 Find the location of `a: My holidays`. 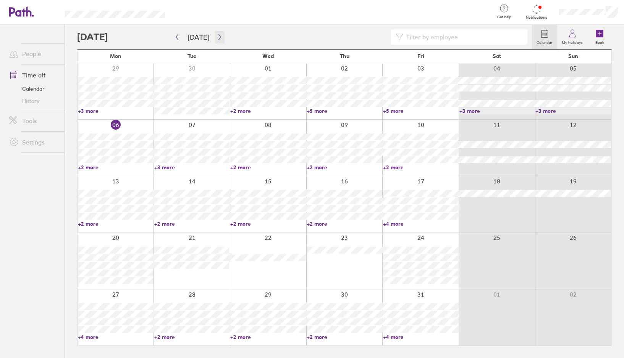

a: My holidays is located at coordinates (572, 37).